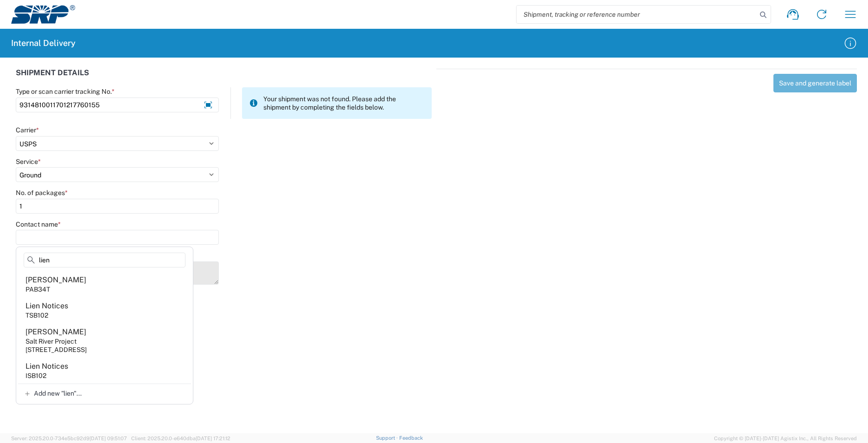  I want to click on label: Service, so click(28, 161).